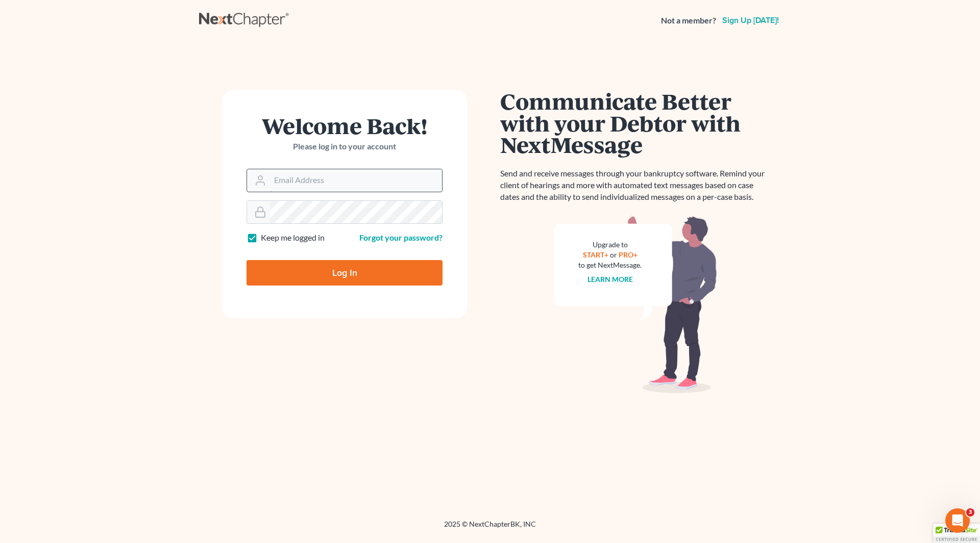  I want to click on p: Please log in to your account, so click(345, 146).